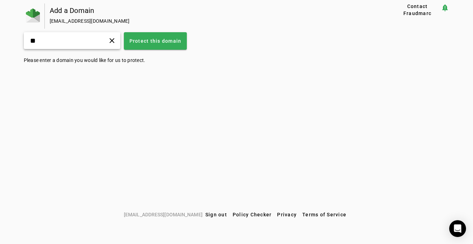 Image resolution: width=473 pixels, height=244 pixels. I want to click on span: Terms of Service, so click(325, 215).